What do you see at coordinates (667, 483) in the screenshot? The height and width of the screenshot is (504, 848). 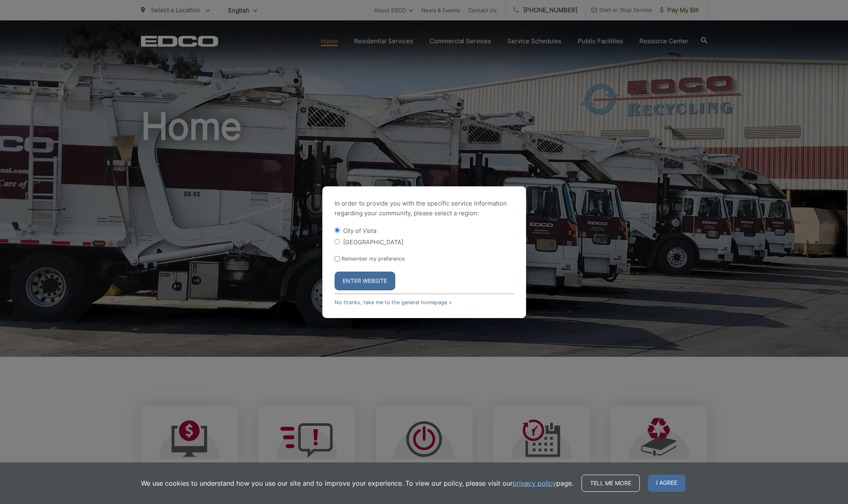 I see `span: I agree` at bounding box center [667, 483].